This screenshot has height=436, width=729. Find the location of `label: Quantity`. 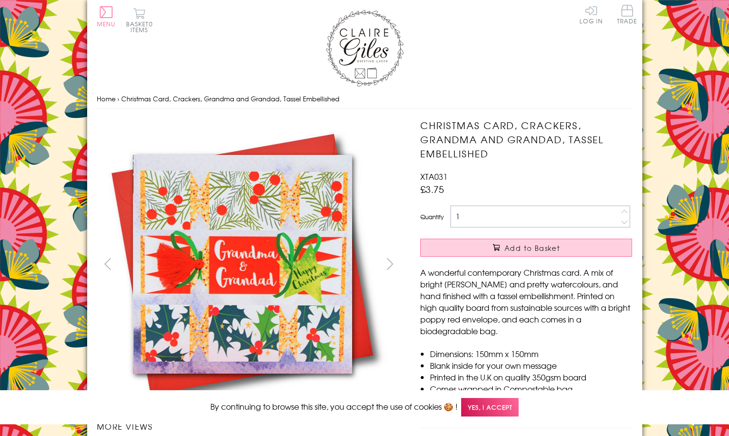

label: Quantity is located at coordinates (432, 217).